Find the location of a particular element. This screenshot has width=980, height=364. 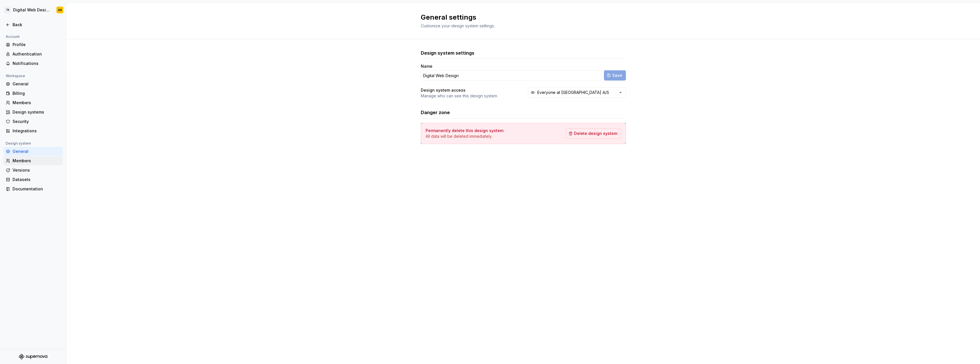

h2: General settings is located at coordinates (520, 17).